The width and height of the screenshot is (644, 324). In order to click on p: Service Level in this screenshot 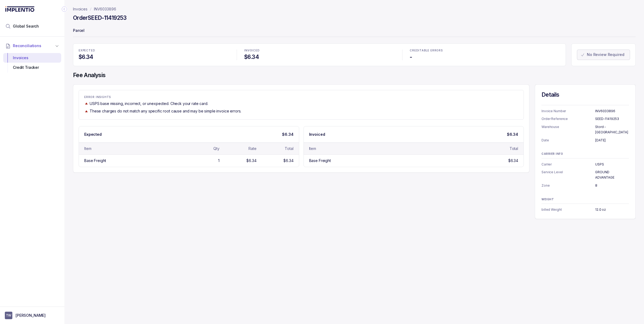, I will do `click(568, 174)`.